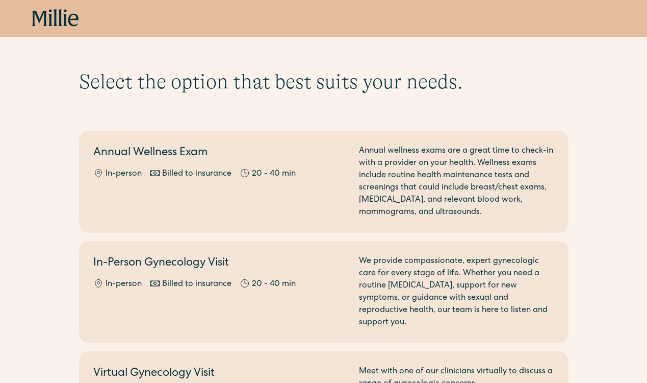 The width and height of the screenshot is (647, 383). What do you see at coordinates (220, 153) in the screenshot?
I see `h2: Annual Wellness Exam` at bounding box center [220, 153].